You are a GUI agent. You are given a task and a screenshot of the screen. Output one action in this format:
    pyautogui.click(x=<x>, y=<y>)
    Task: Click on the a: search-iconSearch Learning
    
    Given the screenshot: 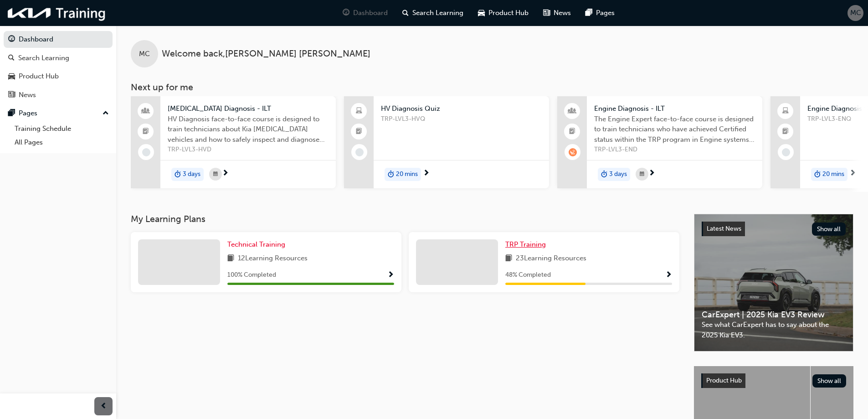 What is the action you would take?
    pyautogui.click(x=433, y=13)
    